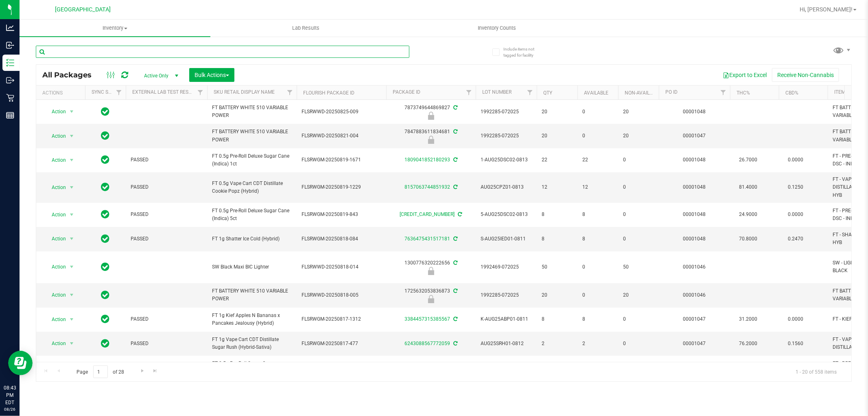 This screenshot has width=868, height=416. I want to click on span: FLSRWWD-20250821-004, so click(342, 136).